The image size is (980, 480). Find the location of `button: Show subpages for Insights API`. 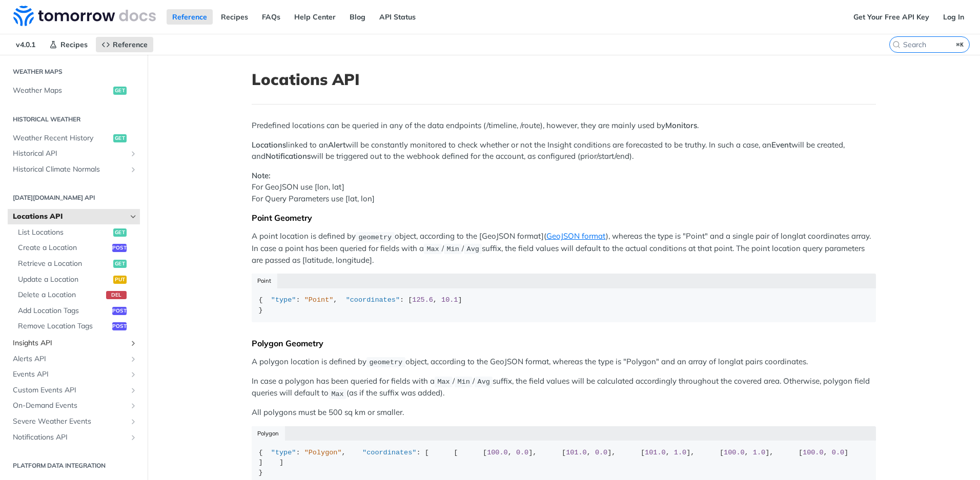

button: Show subpages for Insights API is located at coordinates (133, 343).